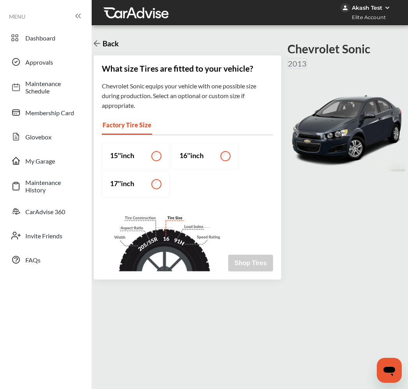 The image size is (408, 389). What do you see at coordinates (45, 161) in the screenshot?
I see `a: My Garage` at bounding box center [45, 161].